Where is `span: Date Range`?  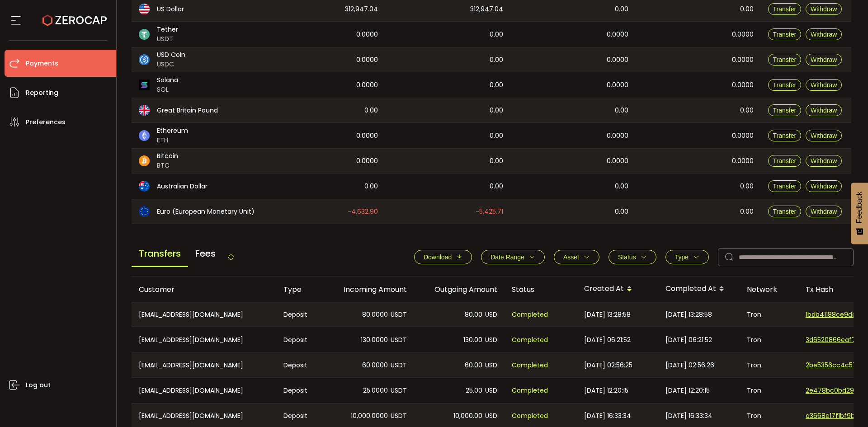
span: Date Range is located at coordinates (507, 257).